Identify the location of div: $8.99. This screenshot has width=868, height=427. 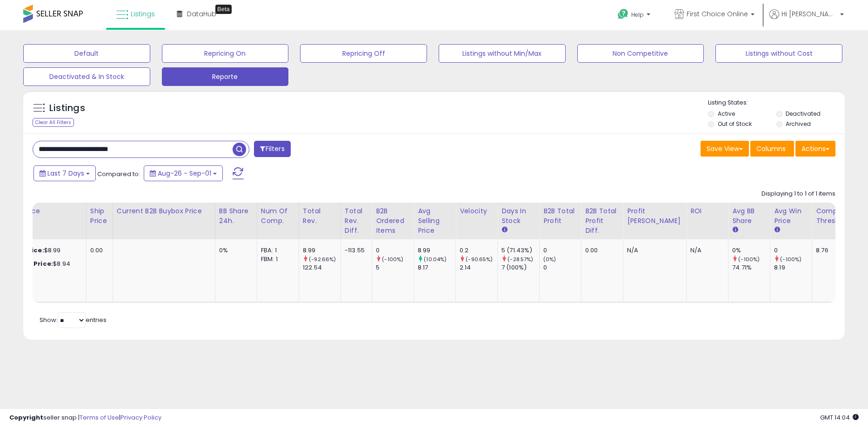
(41, 250).